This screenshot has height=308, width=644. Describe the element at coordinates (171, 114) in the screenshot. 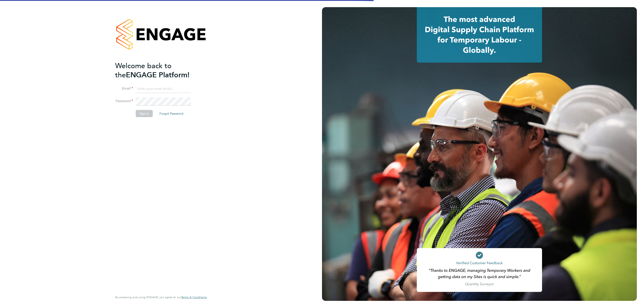

I see `button: Forgot Password` at that location.